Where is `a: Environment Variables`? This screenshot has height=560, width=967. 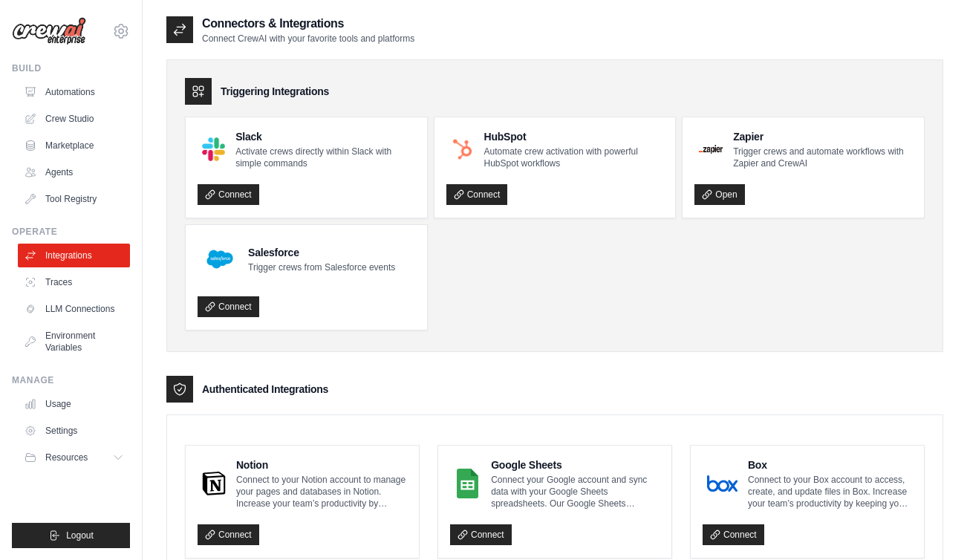 a: Environment Variables is located at coordinates (73, 341).